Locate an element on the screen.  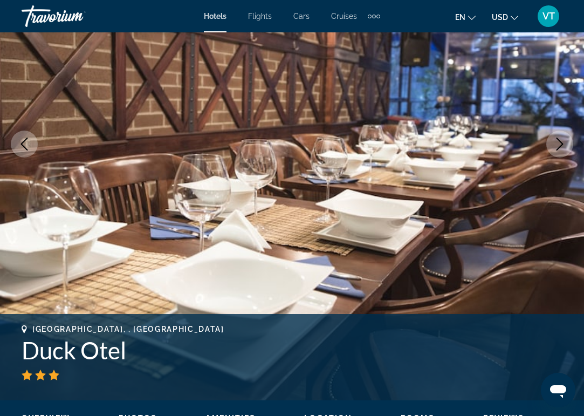
span: Hotels is located at coordinates (215, 16).